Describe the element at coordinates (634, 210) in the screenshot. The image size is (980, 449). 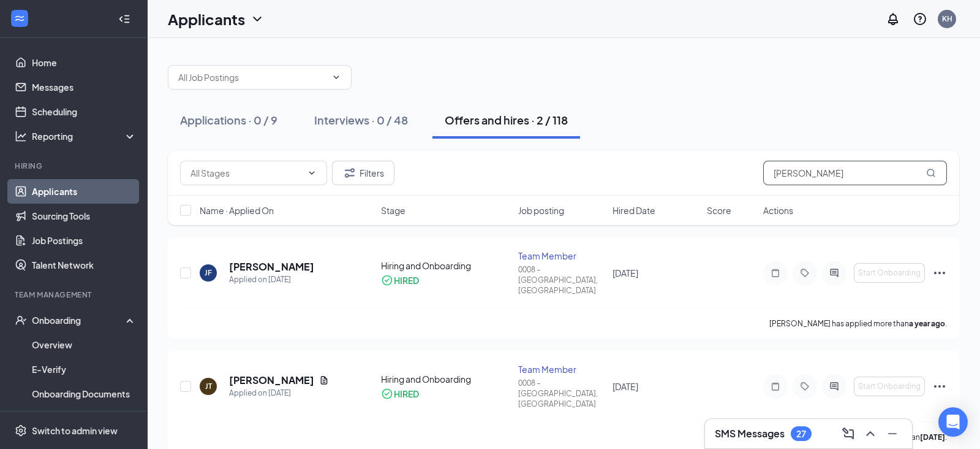
I see `span: Hired Date` at that location.